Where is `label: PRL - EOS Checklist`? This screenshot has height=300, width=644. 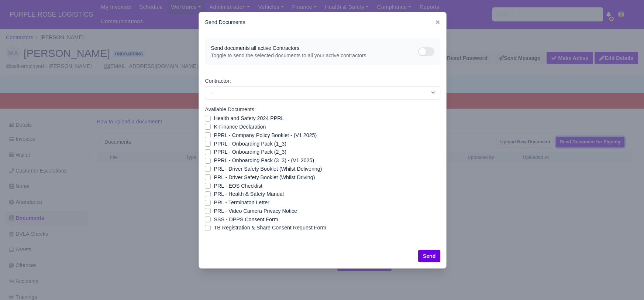 label: PRL - EOS Checklist is located at coordinates (238, 186).